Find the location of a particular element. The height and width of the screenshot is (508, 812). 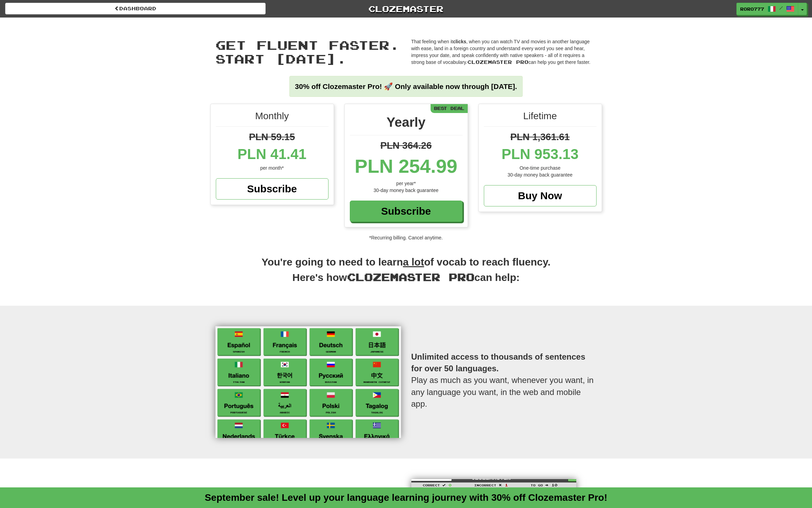

div: PLN 41.41 is located at coordinates (272, 154).